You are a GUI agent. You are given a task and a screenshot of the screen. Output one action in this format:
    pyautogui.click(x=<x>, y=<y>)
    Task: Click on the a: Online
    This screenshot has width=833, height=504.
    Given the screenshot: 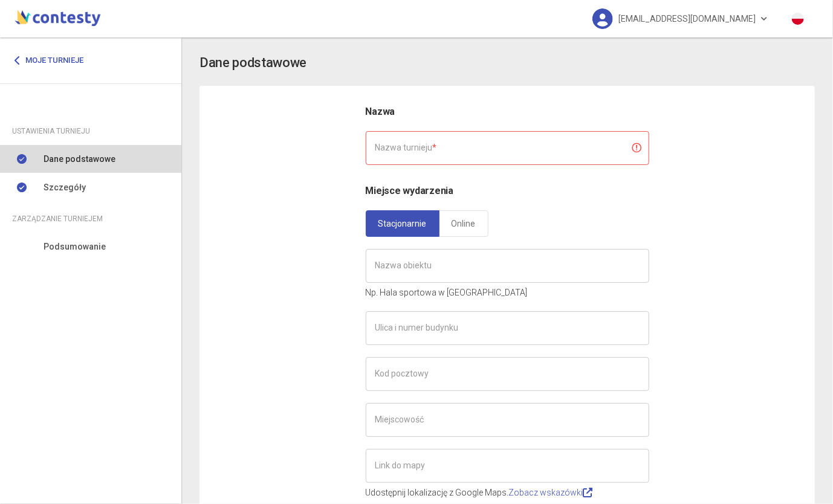 What is the action you would take?
    pyautogui.click(x=464, y=224)
    